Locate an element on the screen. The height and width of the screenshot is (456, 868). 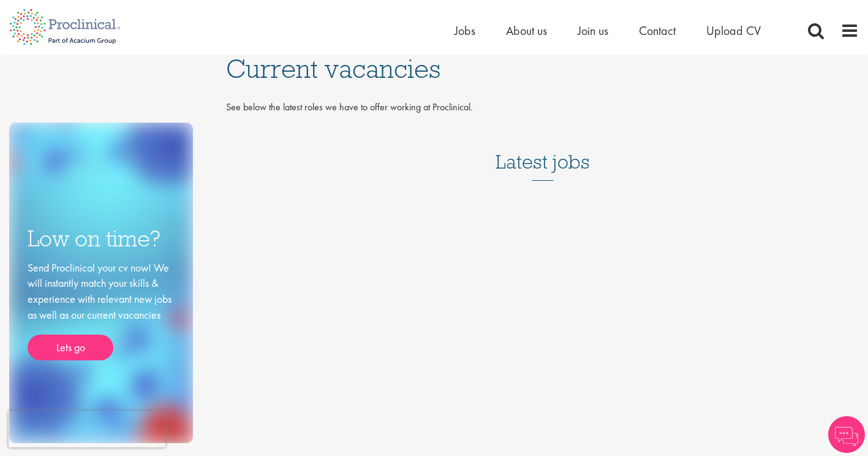
div: Send Proclinical your cv now! We will instantly match your skills & experience with relevant new ... is located at coordinates (101, 311).